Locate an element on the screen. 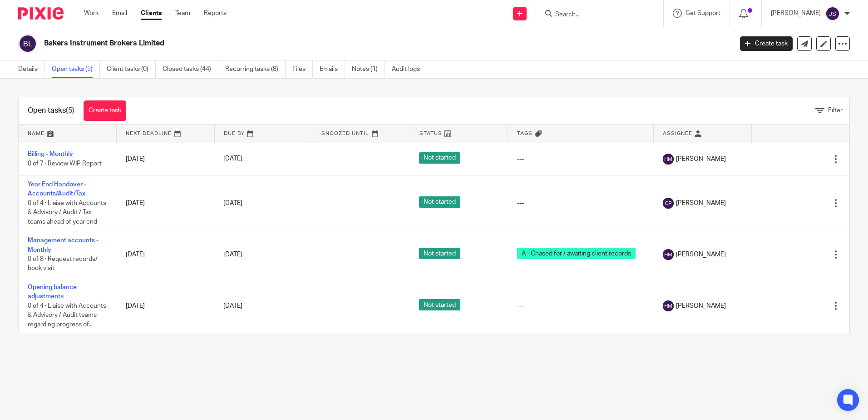 The image size is (868, 420). span: Snoozed Until is located at coordinates (345, 133).